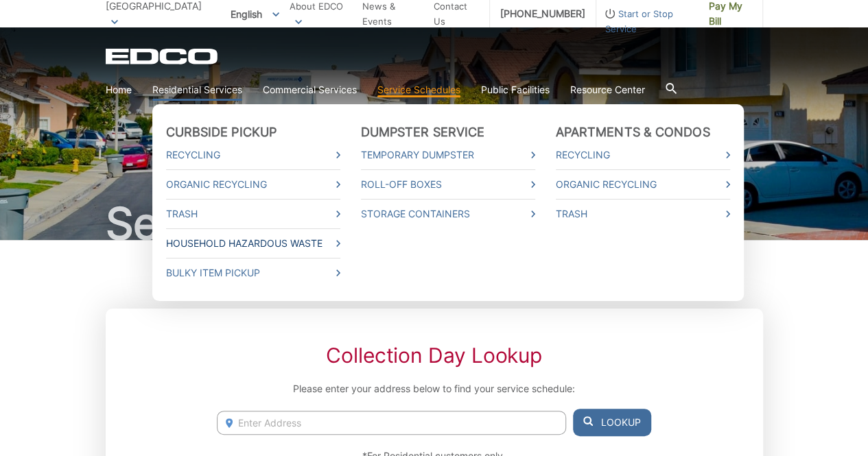 The height and width of the screenshot is (456, 868). Describe the element at coordinates (222, 133) in the screenshot. I see `a: Curbside Pickup` at that location.